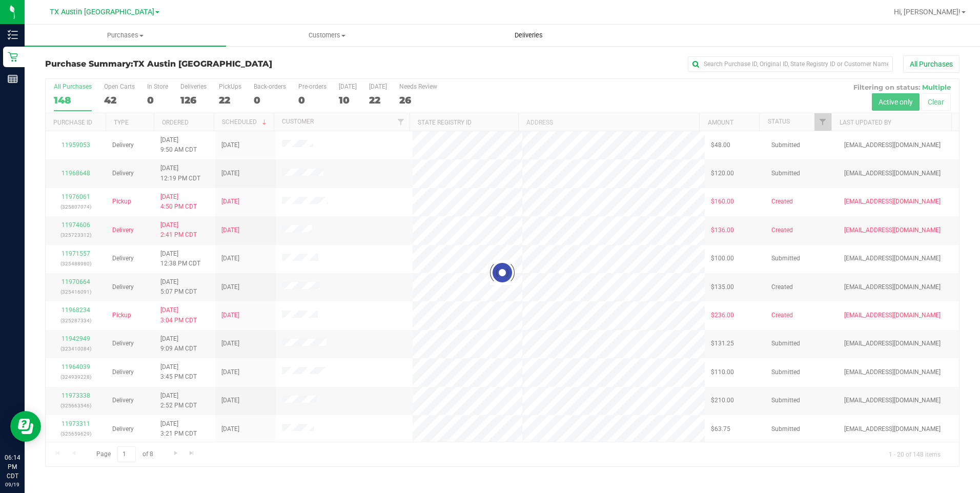  Describe the element at coordinates (326, 35) in the screenshot. I see `a: Customers` at that location.